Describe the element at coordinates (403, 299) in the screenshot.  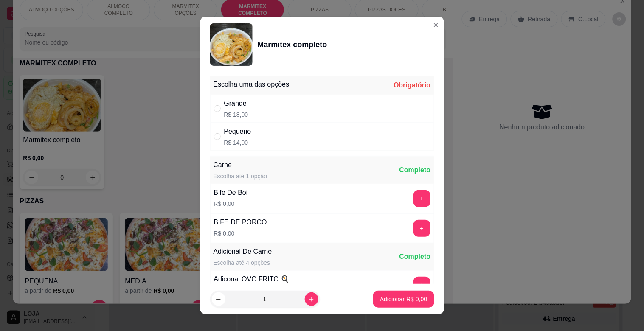
I see `p: Adicionar R$ 0,00` at that location.